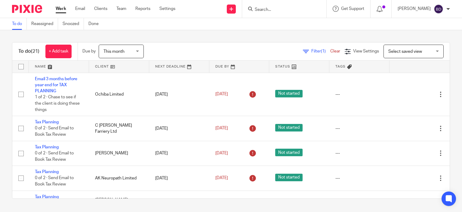 Image resolution: width=462 pixels, height=212 pixels. I want to click on a: Email 3 months before year end for TAX PLANNING, so click(56, 85).